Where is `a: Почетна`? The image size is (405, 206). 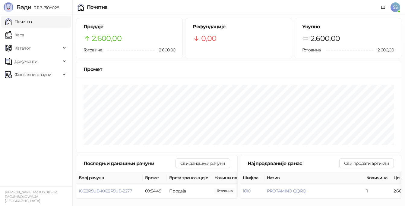 a: Почетна is located at coordinates (18, 22).